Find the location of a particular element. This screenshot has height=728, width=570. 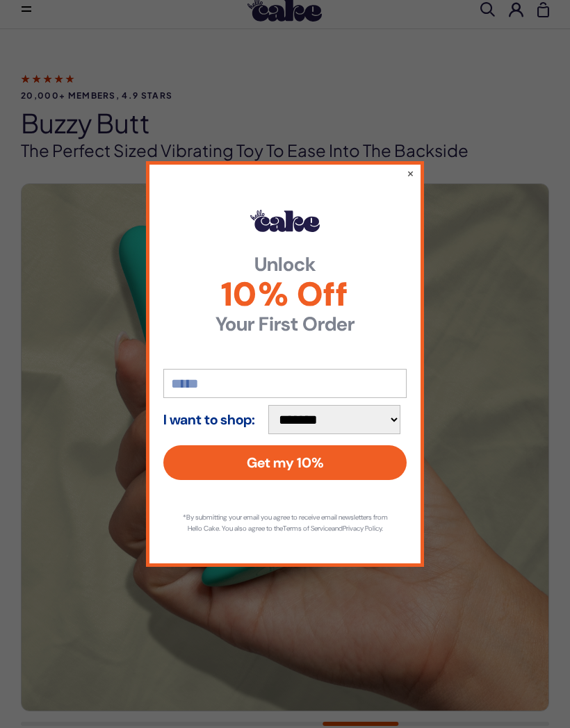

strong: I want to shop: is located at coordinates (209, 420).